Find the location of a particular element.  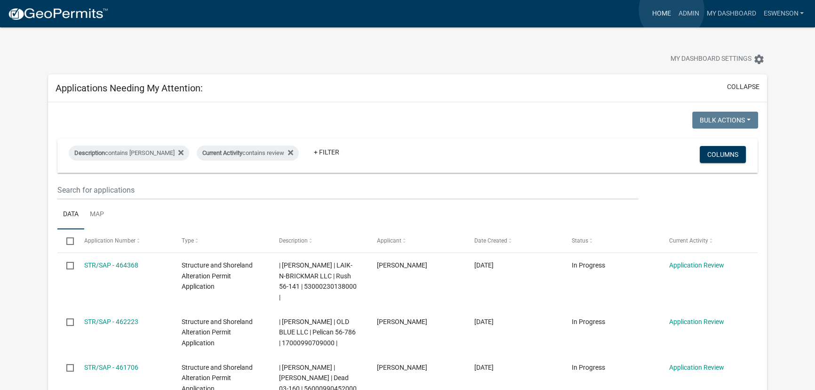

span: Type is located at coordinates (188, 240).